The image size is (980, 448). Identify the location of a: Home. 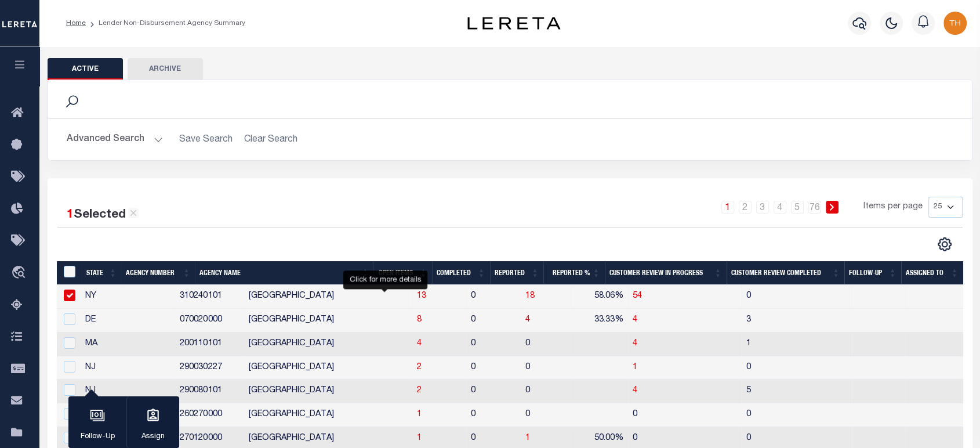
(76, 23).